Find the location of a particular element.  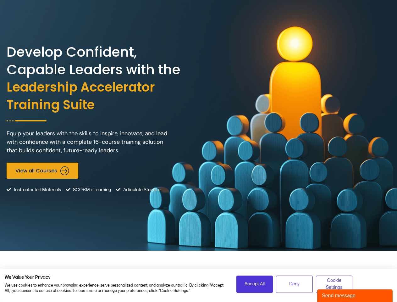

span: Articulate Storyline is located at coordinates (141, 190).